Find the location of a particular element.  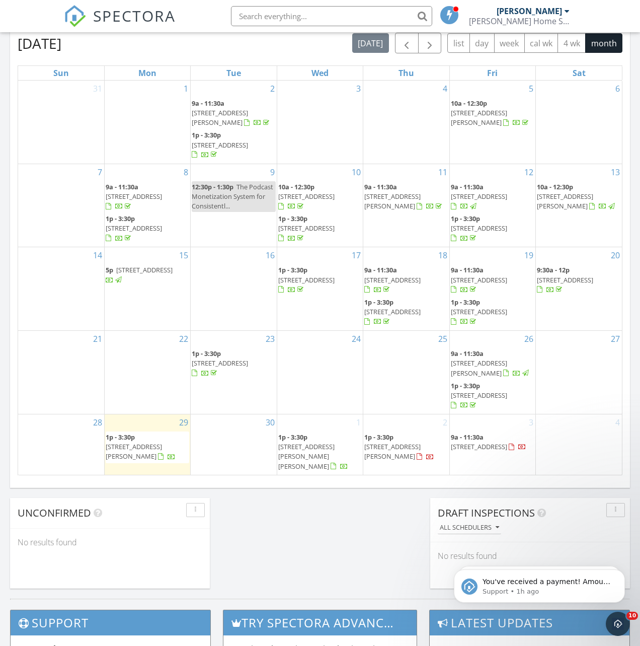

span: SPECTORA is located at coordinates (134, 16).